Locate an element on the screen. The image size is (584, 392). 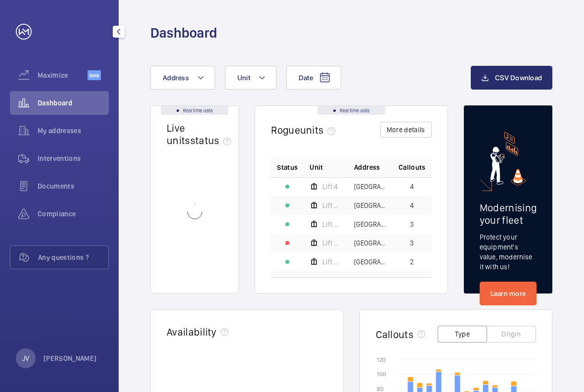
span: My addresses is located at coordinates (73, 130).